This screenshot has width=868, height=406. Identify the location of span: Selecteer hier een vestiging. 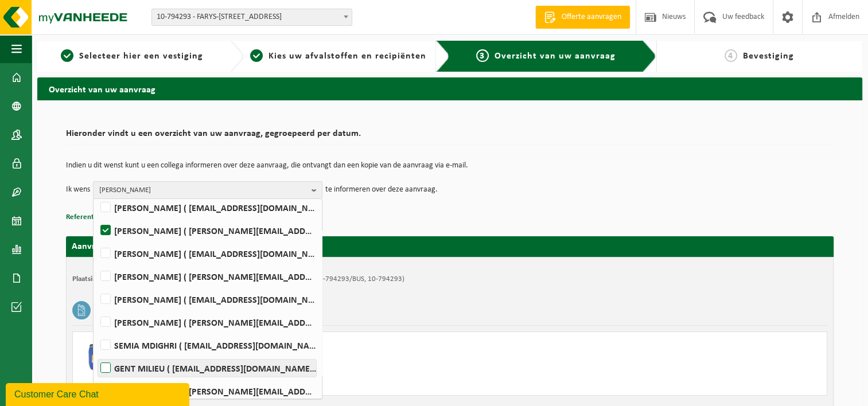
(141, 56).